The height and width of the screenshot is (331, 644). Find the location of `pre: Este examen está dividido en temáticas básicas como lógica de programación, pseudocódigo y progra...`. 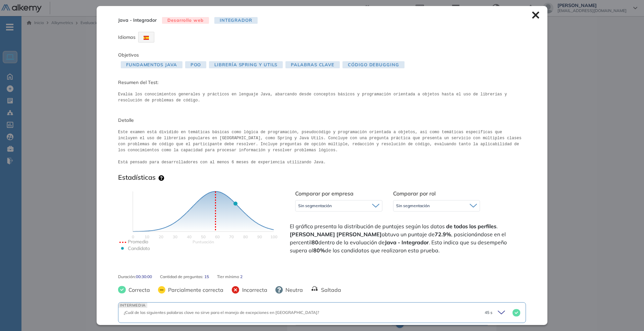

pre: Este examen está dividido en temáticas básicas como lógica de programación, pseudocódigo y progra... is located at coordinates (322, 147).